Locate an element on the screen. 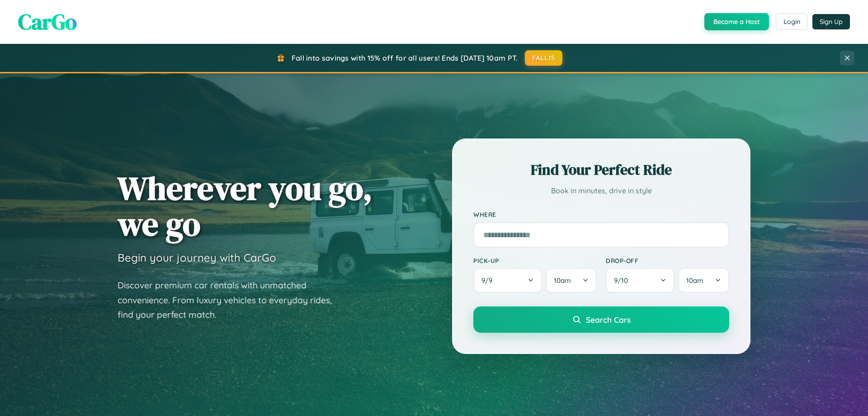  label: Drop-off is located at coordinates (668, 260).